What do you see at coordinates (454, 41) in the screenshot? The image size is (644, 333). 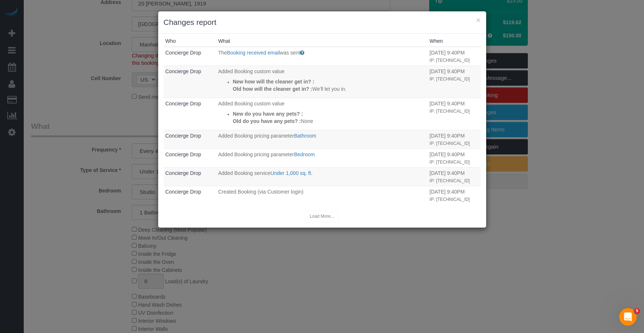 I see `th: When` at bounding box center [454, 41].